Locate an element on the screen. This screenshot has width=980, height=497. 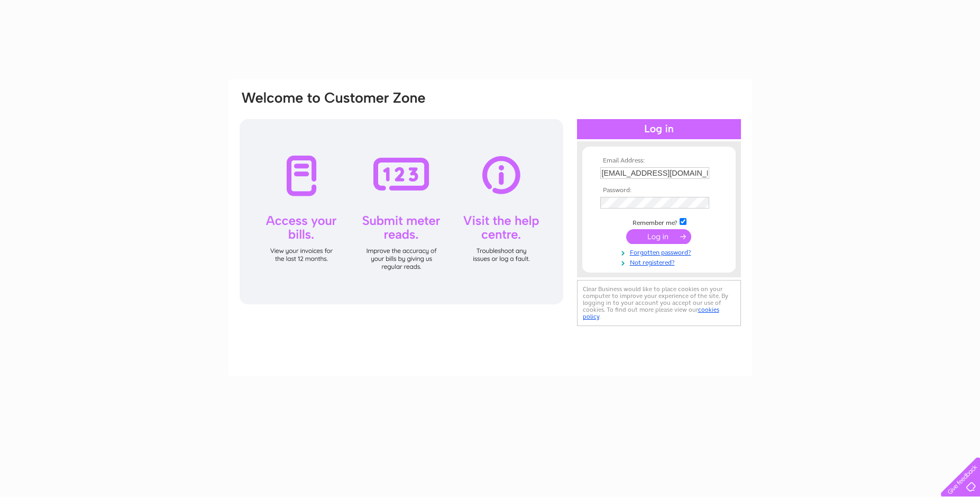
div: Clear Business would like to place cookies on your computer to improve your experience of the sit... is located at coordinates (659, 303).